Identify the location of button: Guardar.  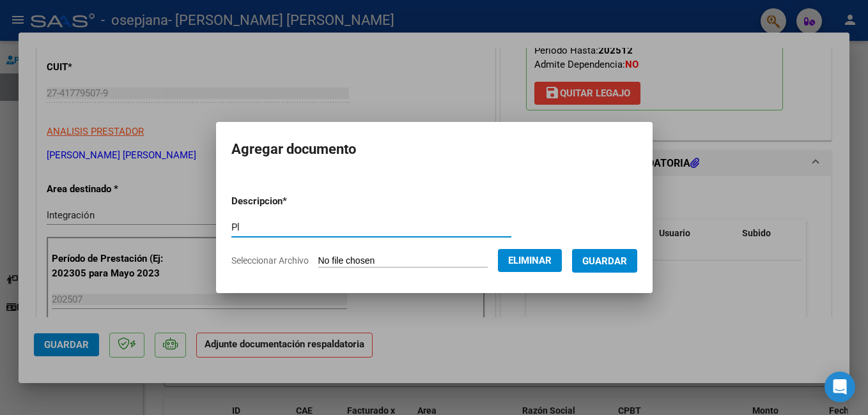
(605, 261).